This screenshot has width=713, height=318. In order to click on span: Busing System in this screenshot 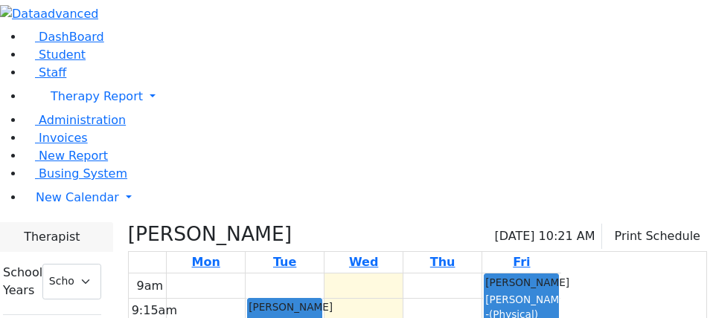, I will do `click(83, 173)`.